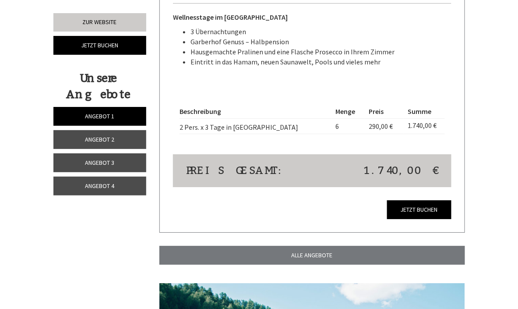 The image size is (518, 309). What do you see at coordinates (99, 86) in the screenshot?
I see `div: Unsere Angebote` at bounding box center [99, 86].